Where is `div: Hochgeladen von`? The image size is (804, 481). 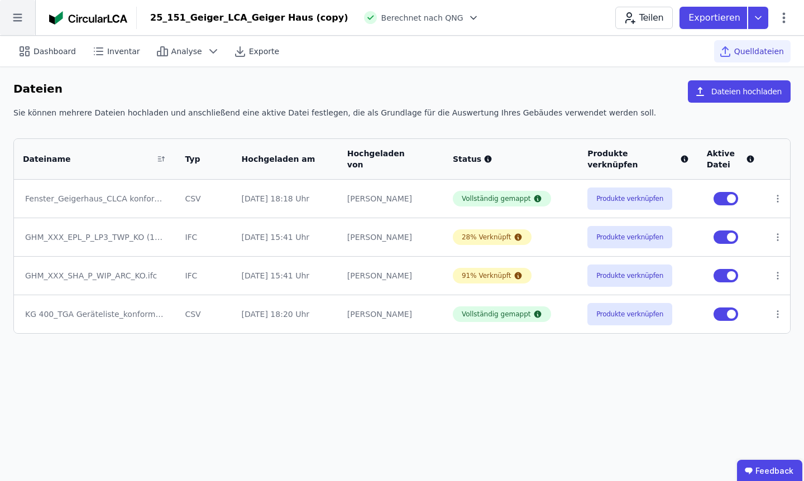
div: Hochgeladen von is located at coordinates (384, 159).